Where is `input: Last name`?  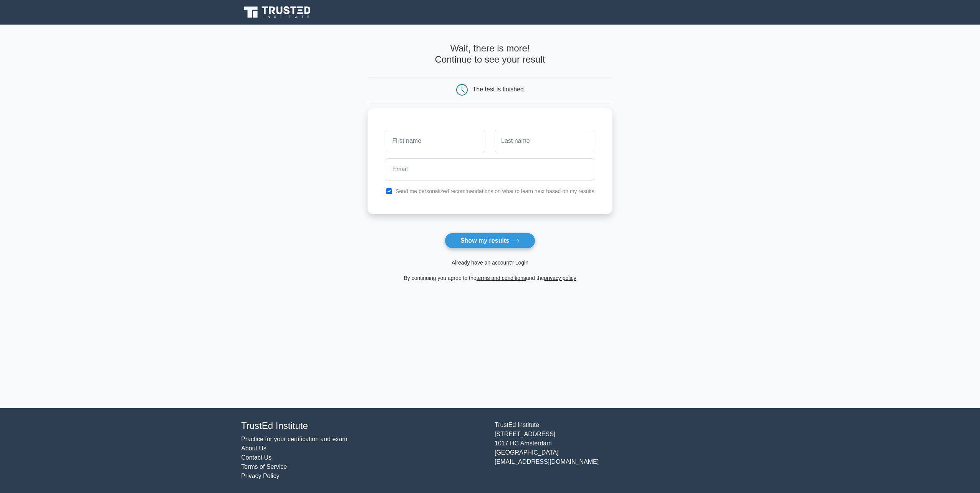
input: Last name is located at coordinates (544, 140).